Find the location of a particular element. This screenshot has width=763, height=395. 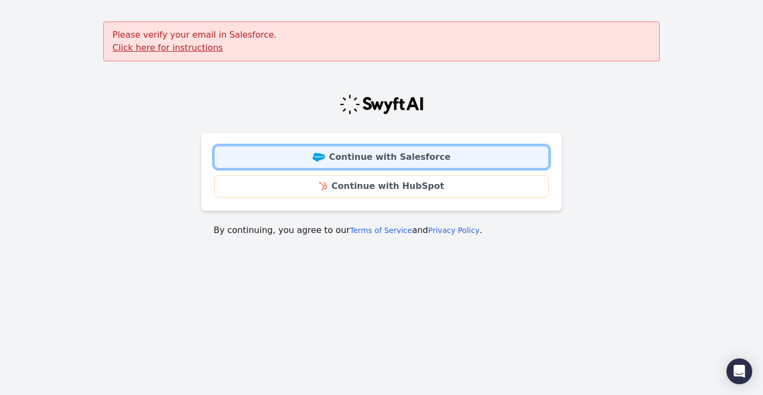

a: Terms of Service is located at coordinates (380, 230).